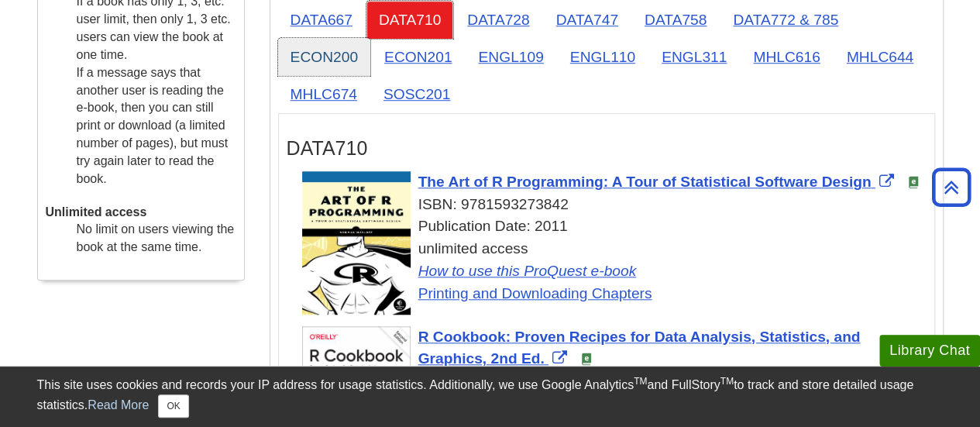  I want to click on div: ISBN: 9781593273842, so click(614, 204).